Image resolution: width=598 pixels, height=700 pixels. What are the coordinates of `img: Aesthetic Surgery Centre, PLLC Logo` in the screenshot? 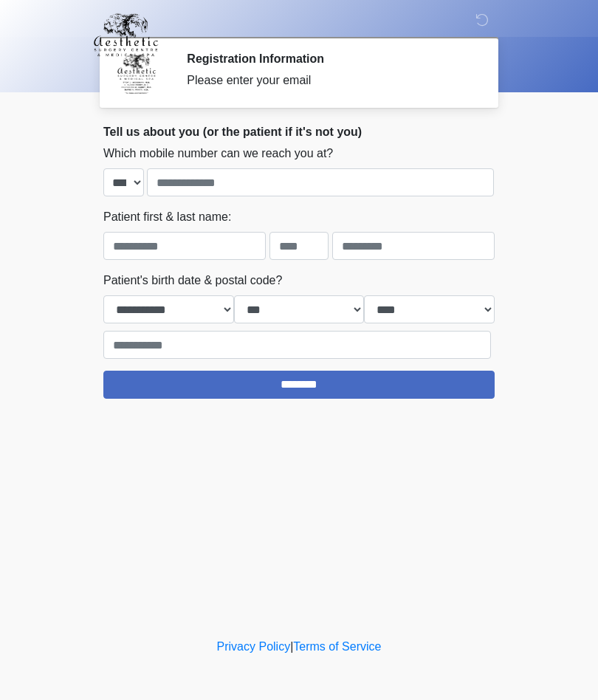 It's located at (125, 35).